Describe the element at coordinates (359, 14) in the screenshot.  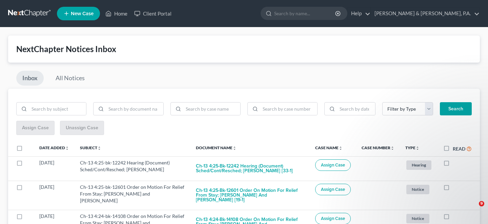
I see `a: Help` at that location.